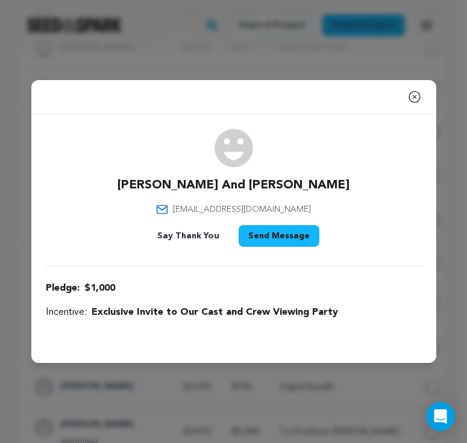 Image resolution: width=467 pixels, height=443 pixels. What do you see at coordinates (214, 313) in the screenshot?
I see `span: Exclusive Invite to Our Cast and Crew Viewing Party` at bounding box center [214, 313].